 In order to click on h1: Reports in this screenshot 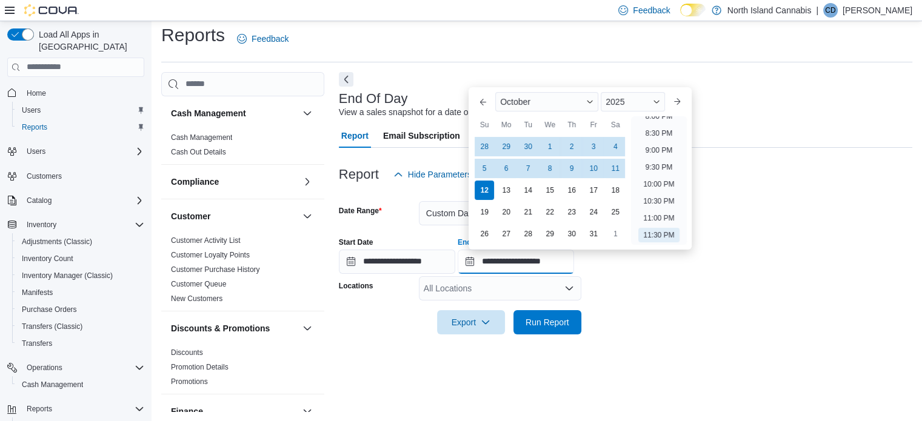, I will do `click(193, 35)`.